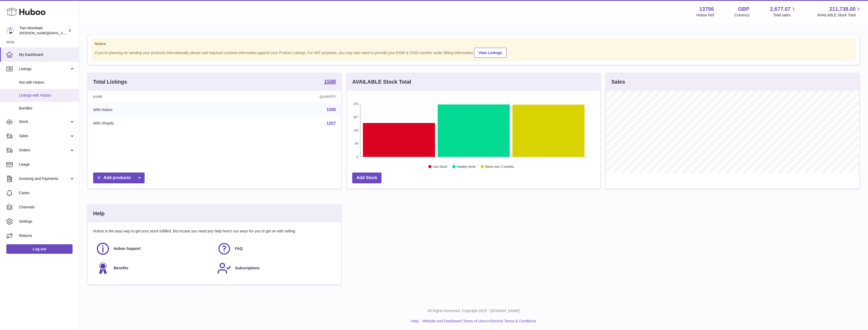 The image size is (868, 330). I want to click on span: Huboo Support, so click(127, 249).